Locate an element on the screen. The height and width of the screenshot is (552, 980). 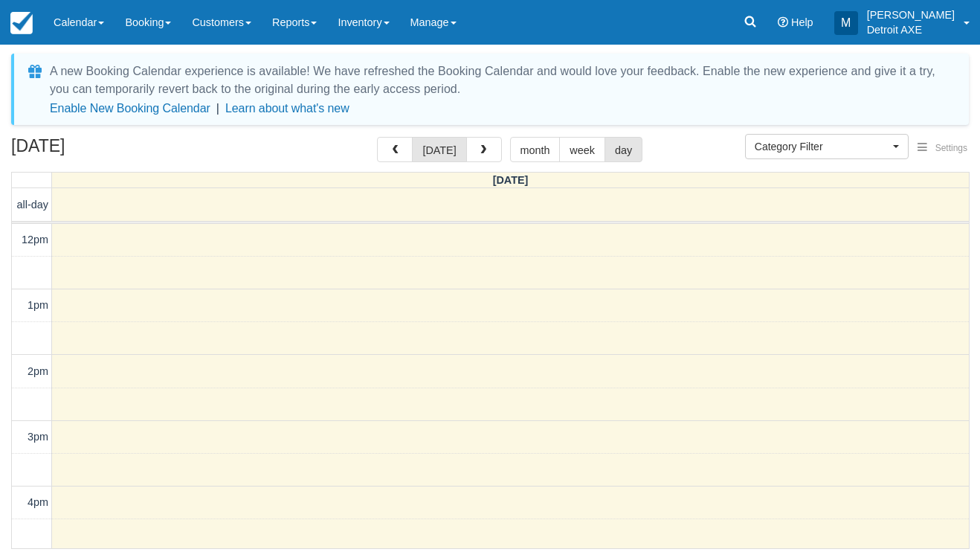
span: Help is located at coordinates (802, 22).